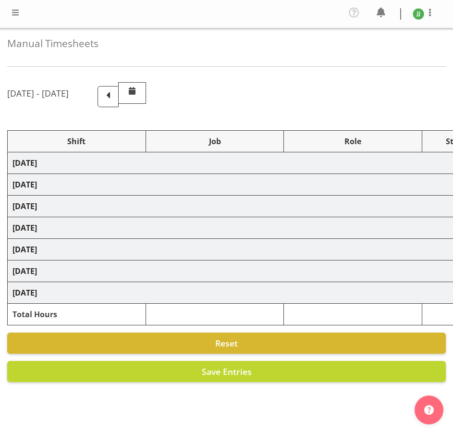 The image size is (453, 434). I want to click on span: Reset, so click(226, 343).